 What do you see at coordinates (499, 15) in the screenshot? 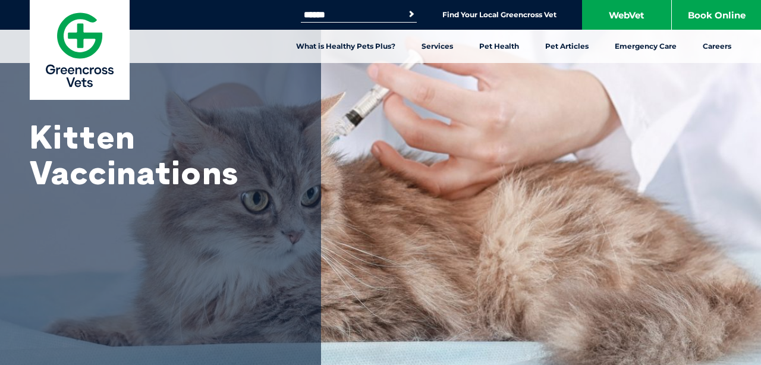
I see `a: Find Your Local Greencross Vet` at bounding box center [499, 15].